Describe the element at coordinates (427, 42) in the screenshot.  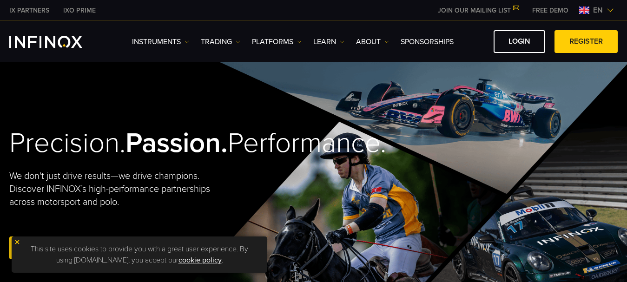
I see `a: SPONSORSHIPS` at that location.